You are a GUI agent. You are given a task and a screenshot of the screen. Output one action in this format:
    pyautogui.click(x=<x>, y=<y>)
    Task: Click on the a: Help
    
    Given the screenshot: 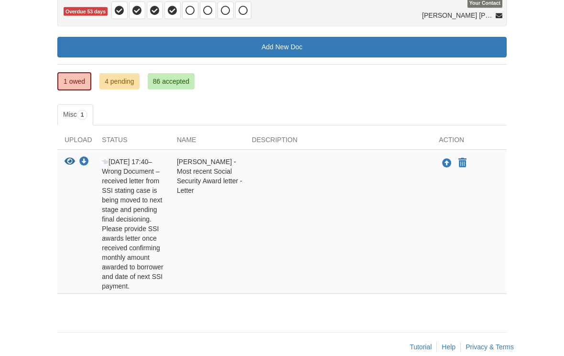 What is the action you would take?
    pyautogui.click(x=448, y=347)
    